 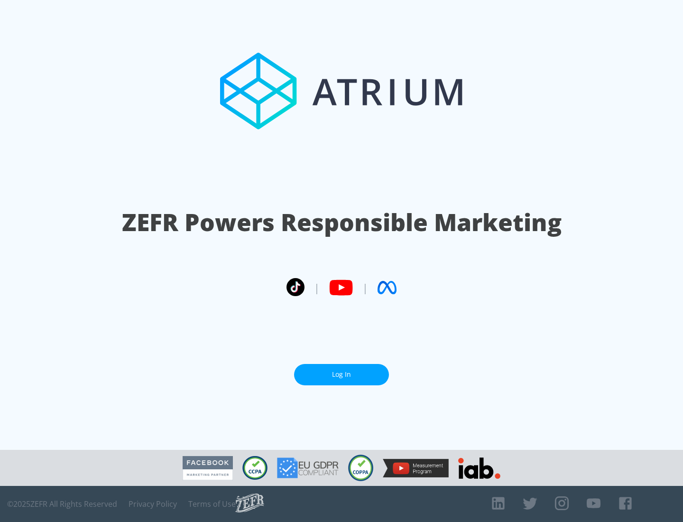 I want to click on img: IAB, so click(x=479, y=468).